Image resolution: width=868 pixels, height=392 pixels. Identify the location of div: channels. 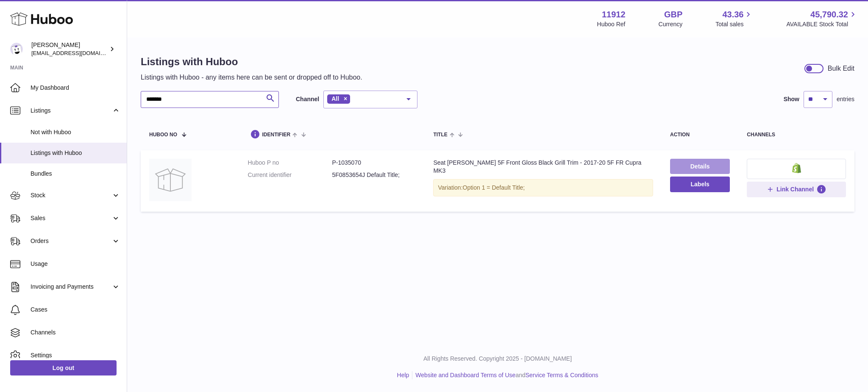
(796, 134).